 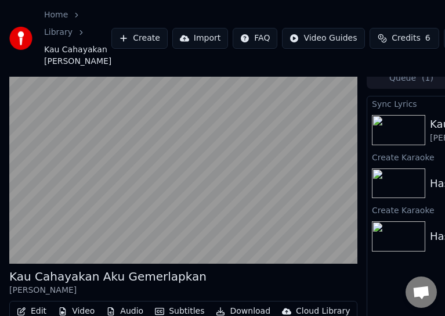 I want to click on span: 6, so click(x=428, y=38).